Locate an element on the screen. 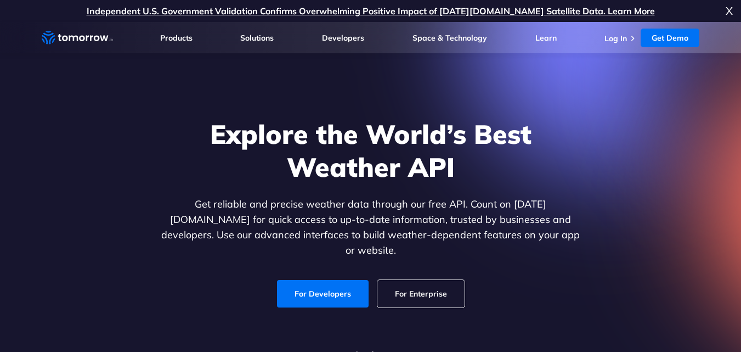 The width and height of the screenshot is (741, 352). a: Space & Technology is located at coordinates (450, 38).